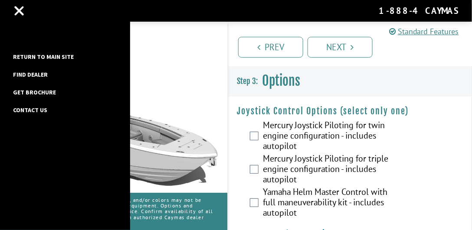  What do you see at coordinates (325, 170) in the screenshot?
I see `label: Mercury Joystick Piloting for triple engine configuration - includes autopilot` at bounding box center [325, 170].